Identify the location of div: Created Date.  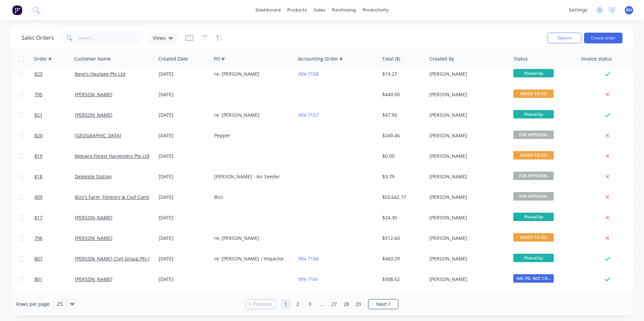
(173, 59).